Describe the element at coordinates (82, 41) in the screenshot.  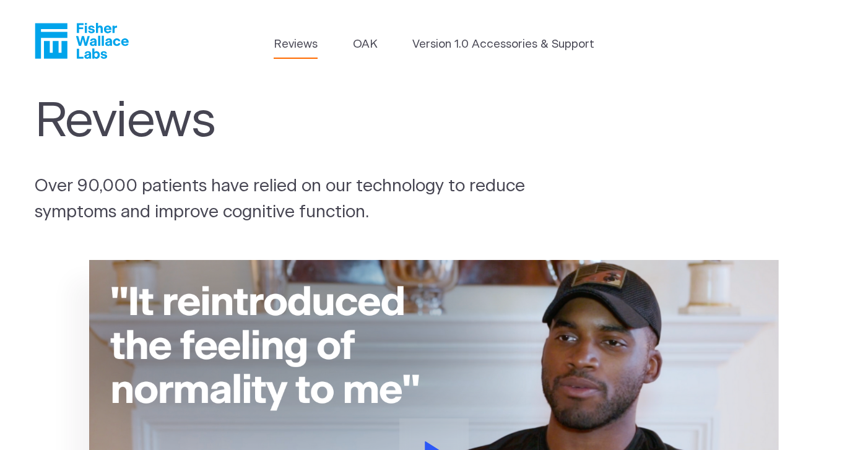
I see `a: Fisher Wallace` at that location.